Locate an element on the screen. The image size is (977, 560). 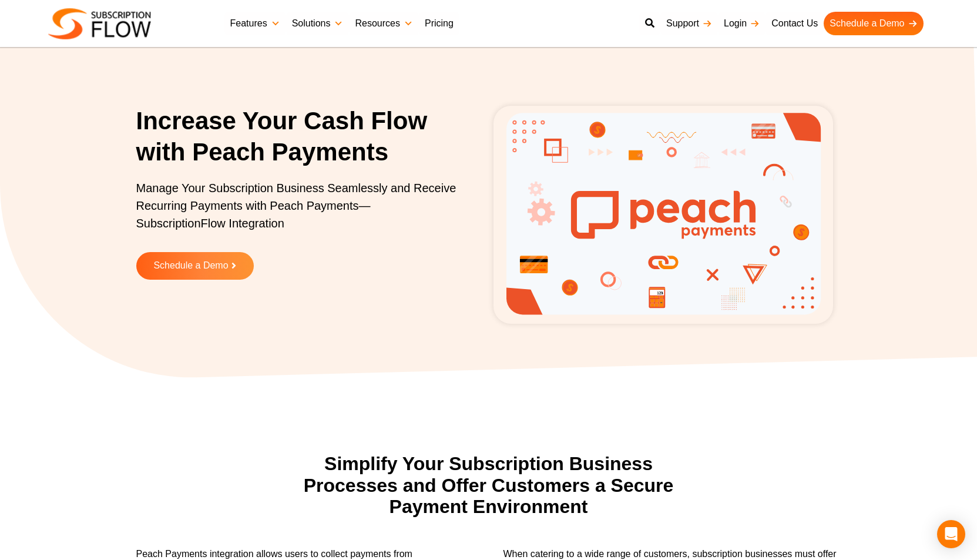
a: Resources is located at coordinates (384, 23).